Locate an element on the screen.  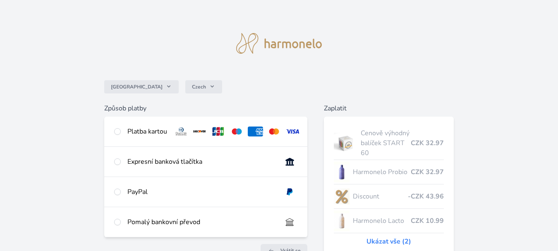
span: Czech is located at coordinates (199, 87).